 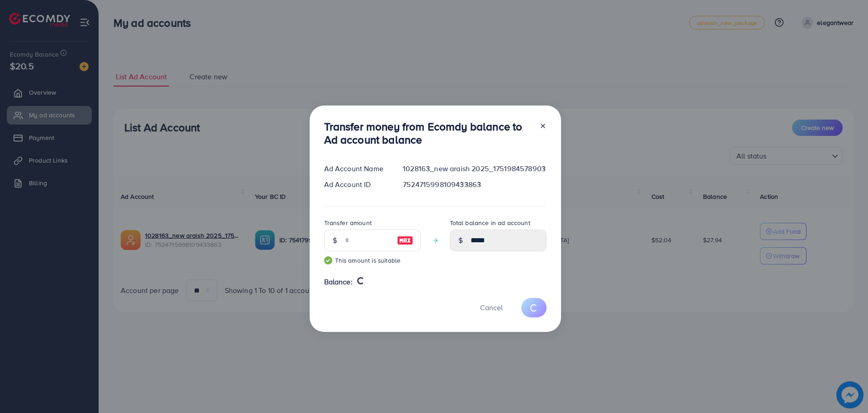 What do you see at coordinates (405, 240) in the screenshot?
I see `img: image` at bounding box center [405, 240].